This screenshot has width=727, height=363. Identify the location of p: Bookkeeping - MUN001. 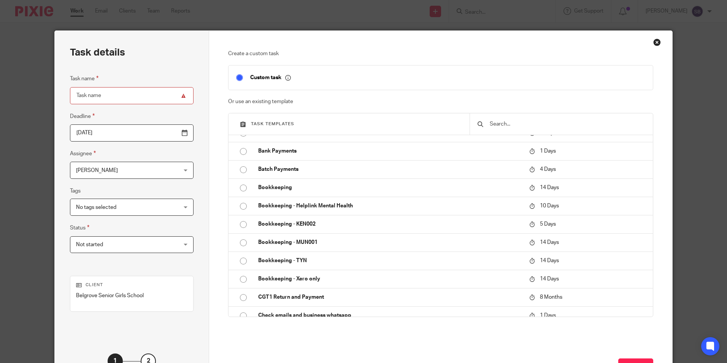
(390, 242).